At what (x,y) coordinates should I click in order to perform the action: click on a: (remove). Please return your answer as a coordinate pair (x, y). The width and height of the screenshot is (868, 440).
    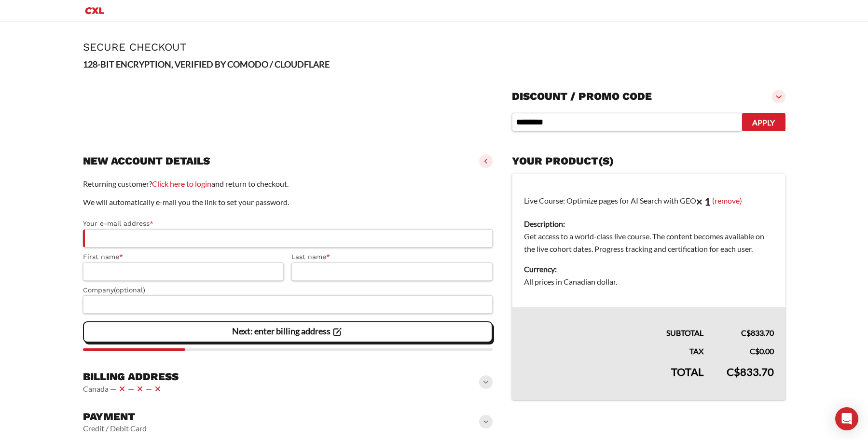
    Looking at the image, I should click on (727, 200).